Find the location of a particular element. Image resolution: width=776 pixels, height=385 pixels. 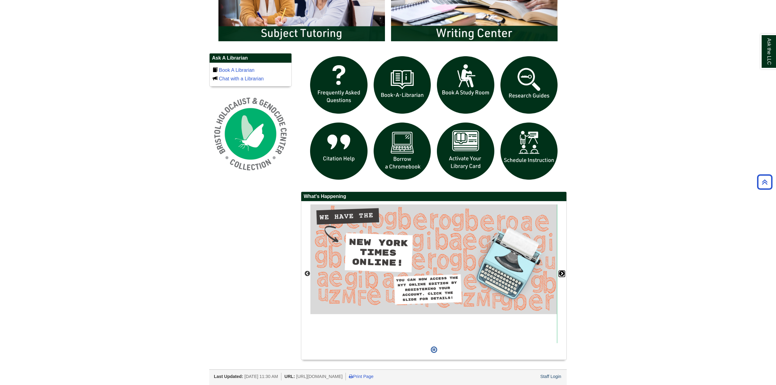

a: Print Page is located at coordinates (361, 376).